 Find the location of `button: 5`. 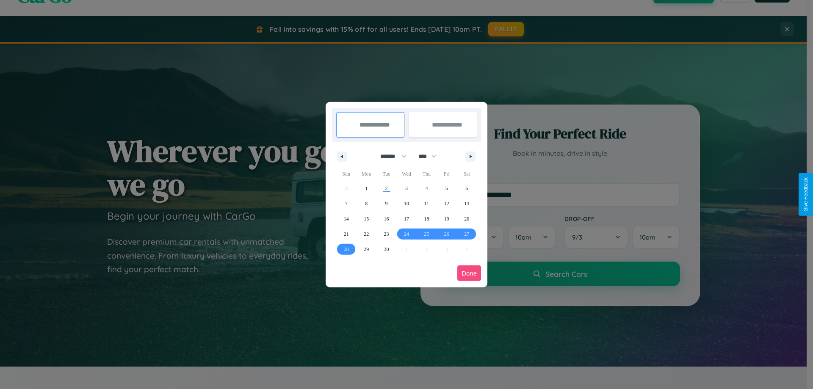

button: 5 is located at coordinates (446, 188).